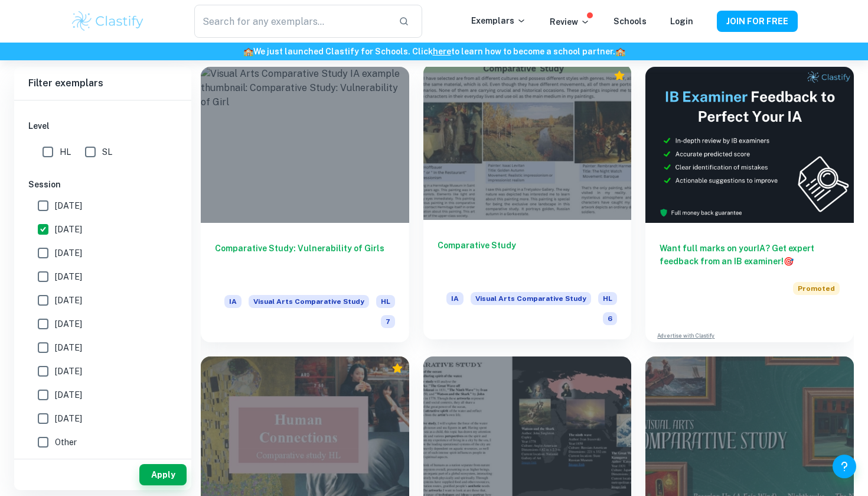  Describe the element at coordinates (681, 21) in the screenshot. I see `a: Login` at that location.